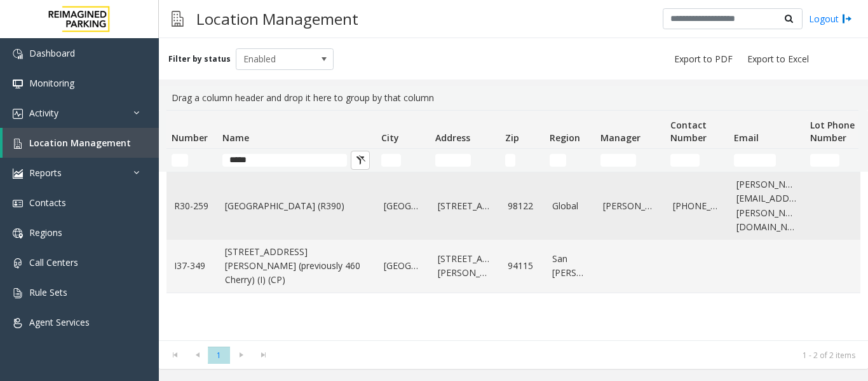 This screenshot has height=381, width=868. Describe the element at coordinates (558, 161) in the screenshot. I see `input: Region Filter` at that location.